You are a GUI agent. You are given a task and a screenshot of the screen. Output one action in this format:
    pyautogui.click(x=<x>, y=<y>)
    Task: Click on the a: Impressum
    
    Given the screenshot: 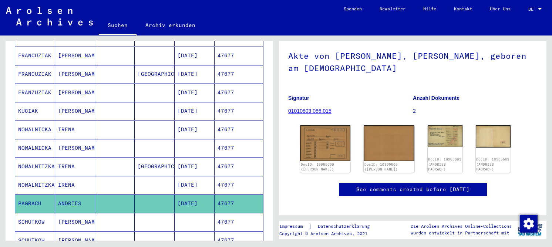 What is the action you would take?
    pyautogui.click(x=293, y=226)
    